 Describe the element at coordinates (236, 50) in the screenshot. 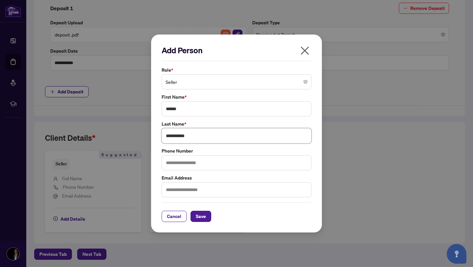

I see `h2: Add Person` at that location.